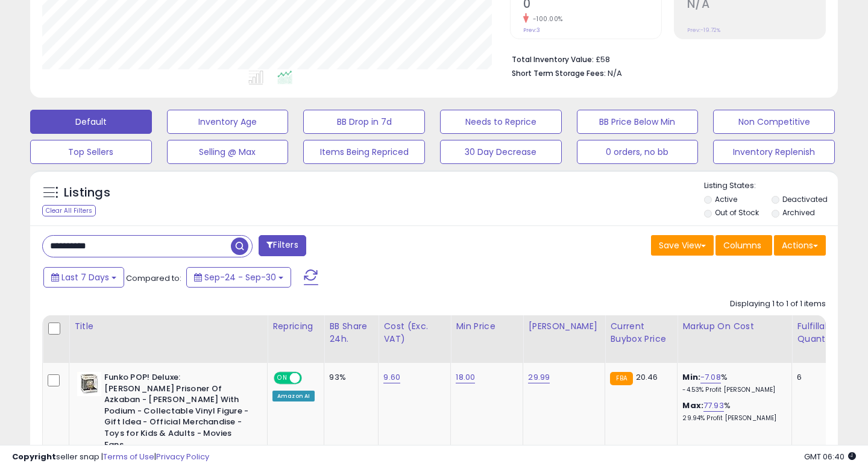 The height and width of the screenshot is (469, 868). I want to click on div: 93%, so click(349, 377).